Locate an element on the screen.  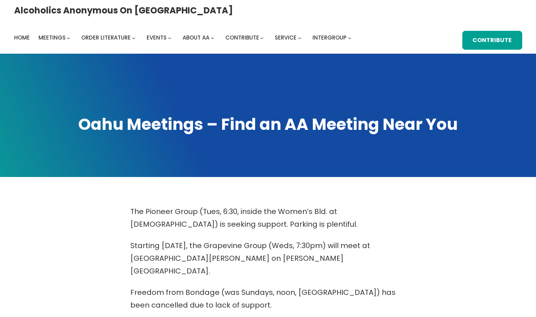
a: Intergroup is located at coordinates (330, 38).